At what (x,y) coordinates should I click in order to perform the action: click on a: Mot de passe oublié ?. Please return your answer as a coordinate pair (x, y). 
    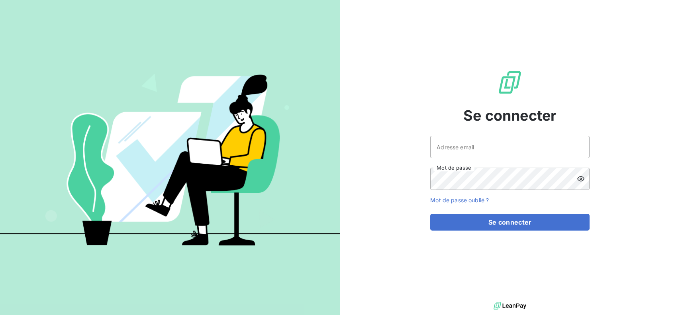
    Looking at the image, I should click on (459, 200).